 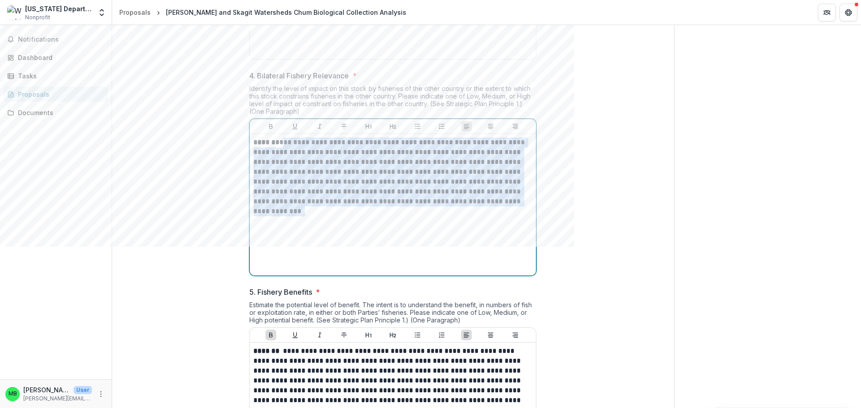 What do you see at coordinates (393, 102) in the screenshot?
I see `div: Identify the level of impact on this stock by fisheries of the other country or the extent to whi...` at bounding box center [393, 102].